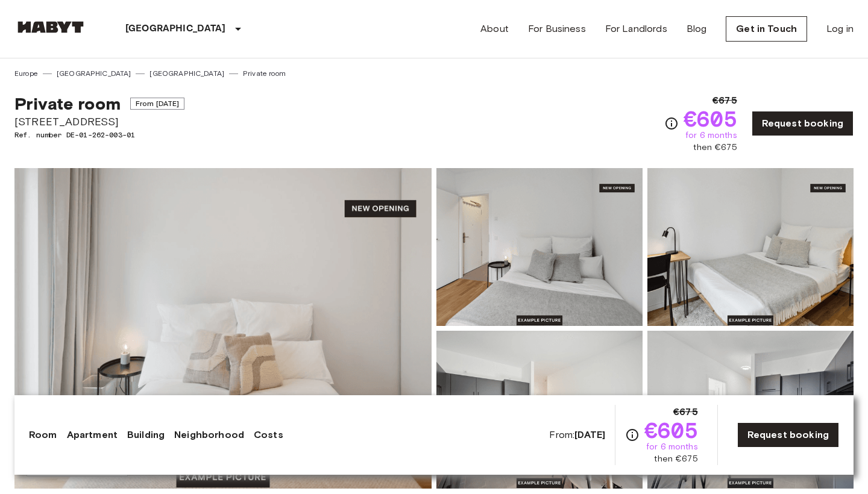 The height and width of the screenshot is (494, 868). I want to click on img: Marketing picture of unit DE-01-262-003-01, so click(223, 328).